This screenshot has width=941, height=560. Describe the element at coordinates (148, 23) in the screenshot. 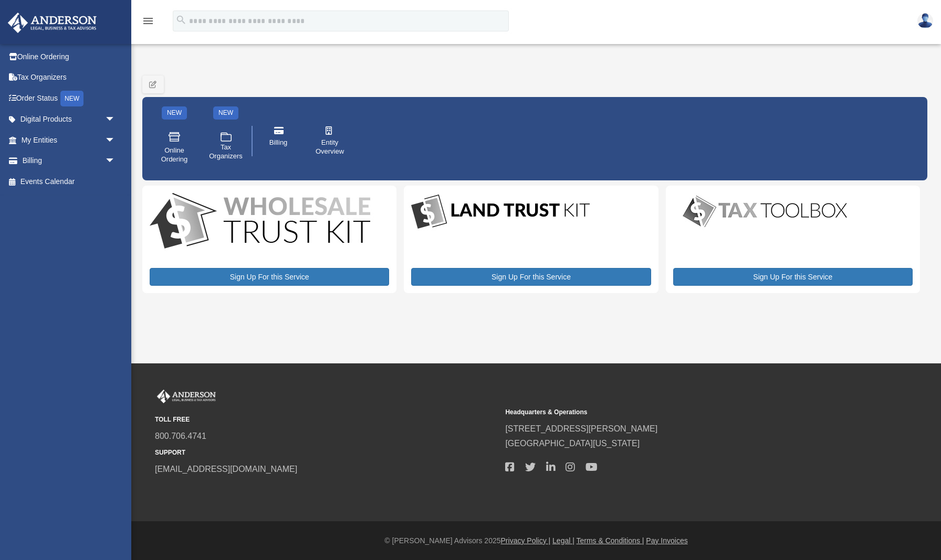

I see `a: menu` at that location.